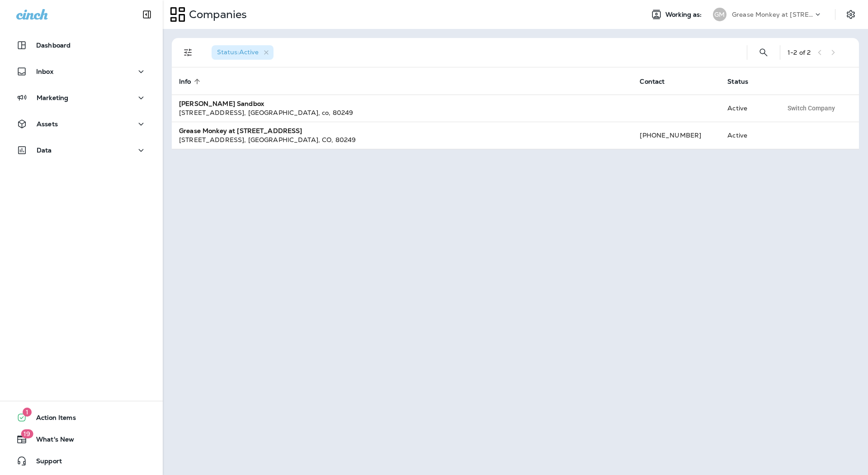  I want to click on button: 1Action Items, so click(81, 417).